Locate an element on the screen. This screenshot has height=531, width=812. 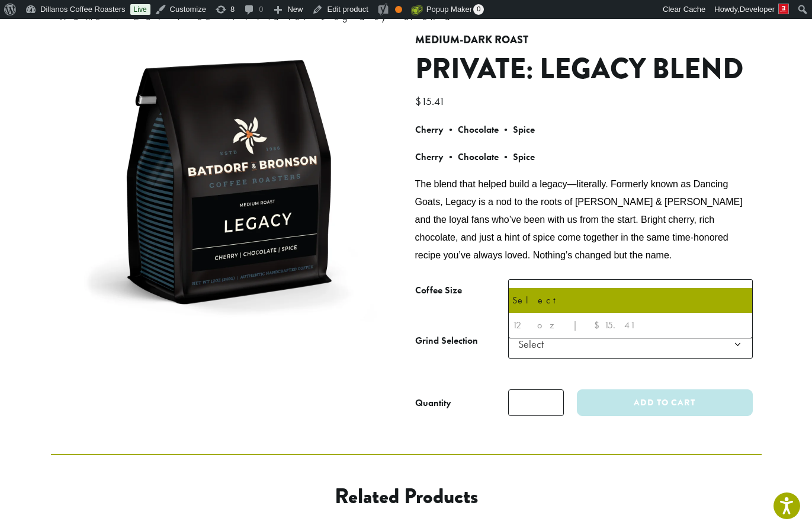
h4: Medium-Dark Roast is located at coordinates (584, 40).